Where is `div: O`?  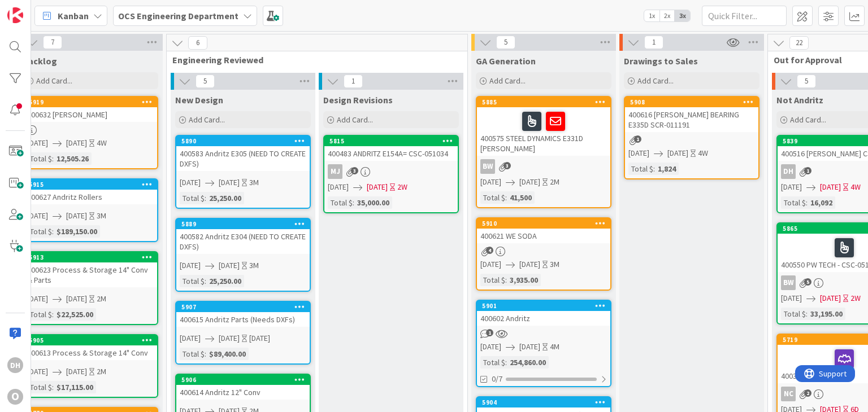
div: O is located at coordinates (16, 397).